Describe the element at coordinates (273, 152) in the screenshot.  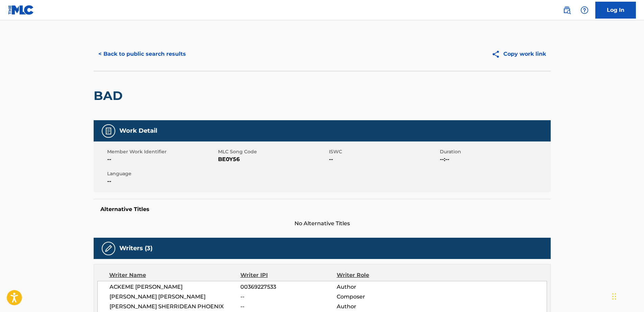
I see `span: MLC Song Code` at that location.